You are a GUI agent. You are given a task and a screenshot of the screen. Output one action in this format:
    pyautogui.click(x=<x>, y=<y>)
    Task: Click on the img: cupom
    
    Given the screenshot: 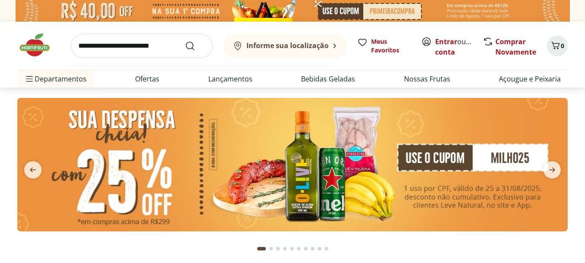 What is the action you would take?
    pyautogui.click(x=292, y=165)
    